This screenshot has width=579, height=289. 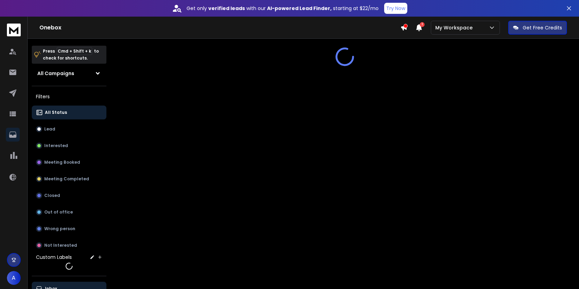 I want to click on button: Interested, so click(x=69, y=145).